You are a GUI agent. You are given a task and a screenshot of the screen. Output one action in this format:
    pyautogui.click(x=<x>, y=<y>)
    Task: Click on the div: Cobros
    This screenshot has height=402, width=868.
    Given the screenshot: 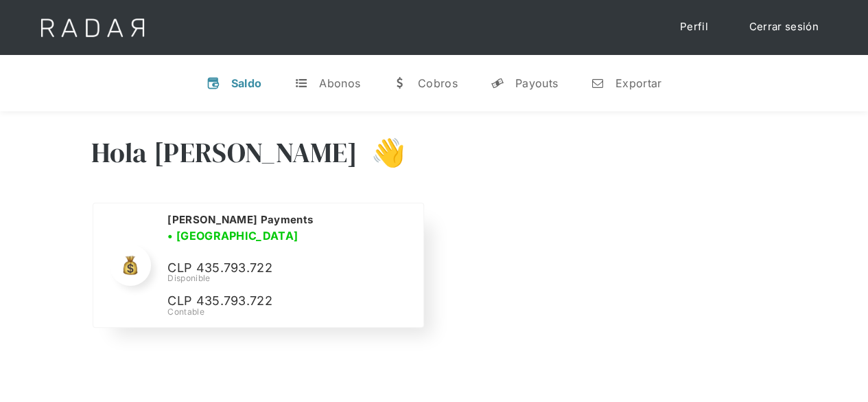 What is the action you would take?
    pyautogui.click(x=438, y=83)
    